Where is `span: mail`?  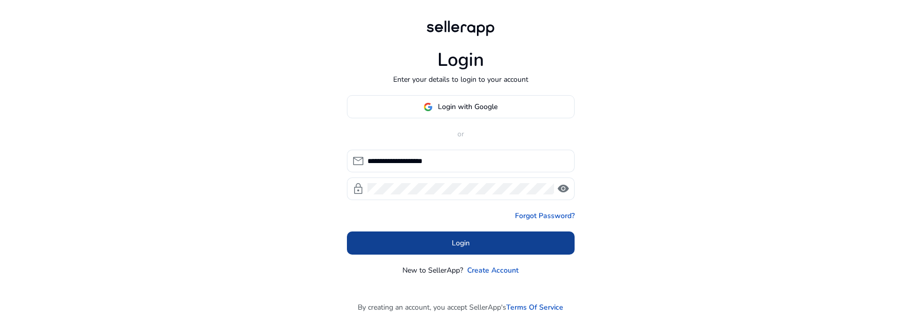
span: mail is located at coordinates (358, 161).